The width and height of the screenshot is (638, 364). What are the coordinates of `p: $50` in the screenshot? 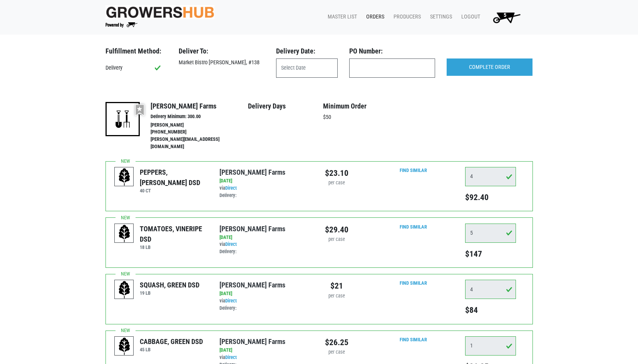 It's located at (360, 117).